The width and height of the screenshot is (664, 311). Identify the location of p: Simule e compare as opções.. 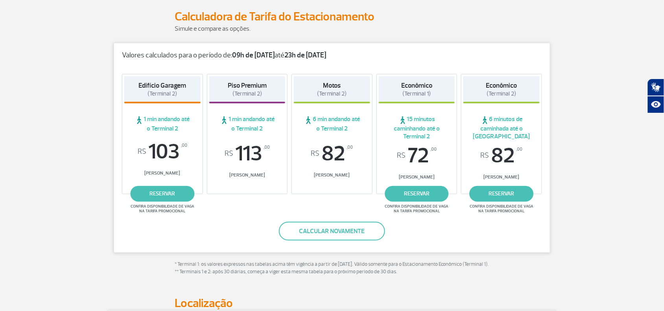
(332, 29).